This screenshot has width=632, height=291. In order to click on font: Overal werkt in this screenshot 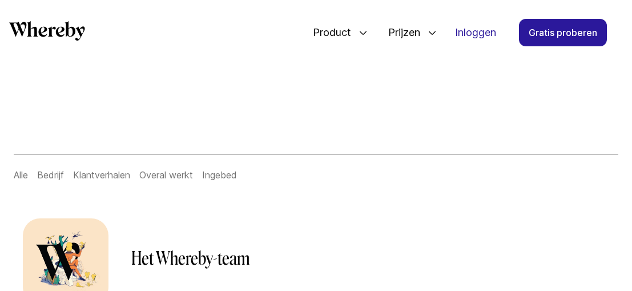, I will do `click(166, 175)`.